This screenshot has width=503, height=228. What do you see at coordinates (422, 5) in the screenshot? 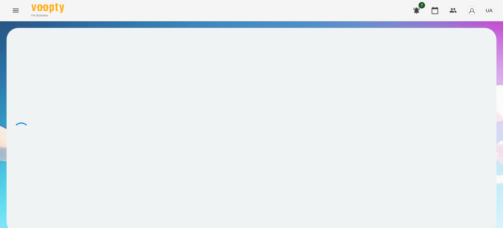
I see `span: 2` at bounding box center [422, 5].